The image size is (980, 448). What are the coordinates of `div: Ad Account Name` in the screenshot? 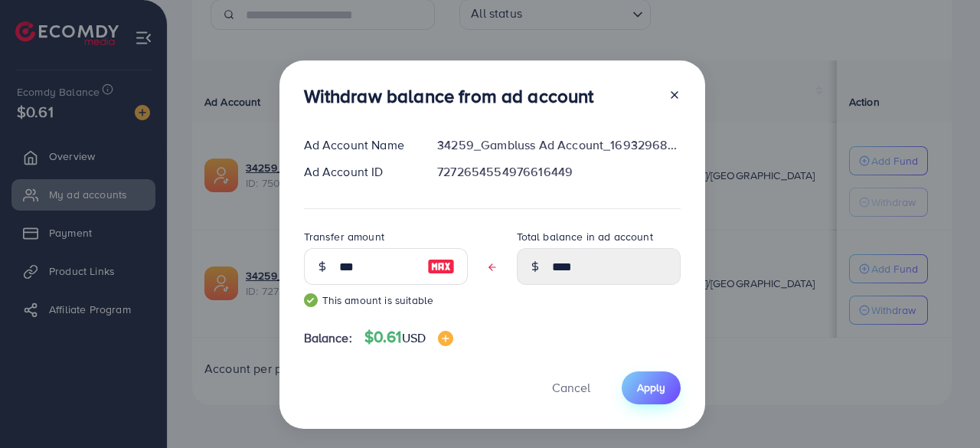 It's located at (358, 145).